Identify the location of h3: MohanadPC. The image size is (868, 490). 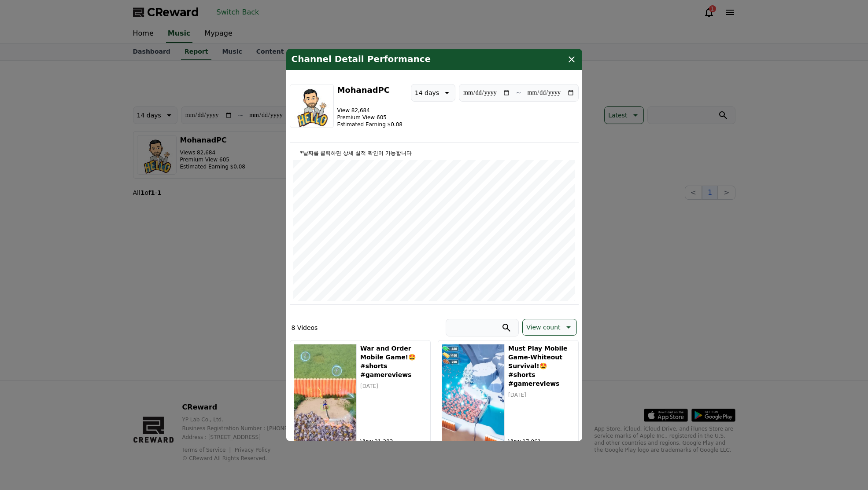
(370, 90).